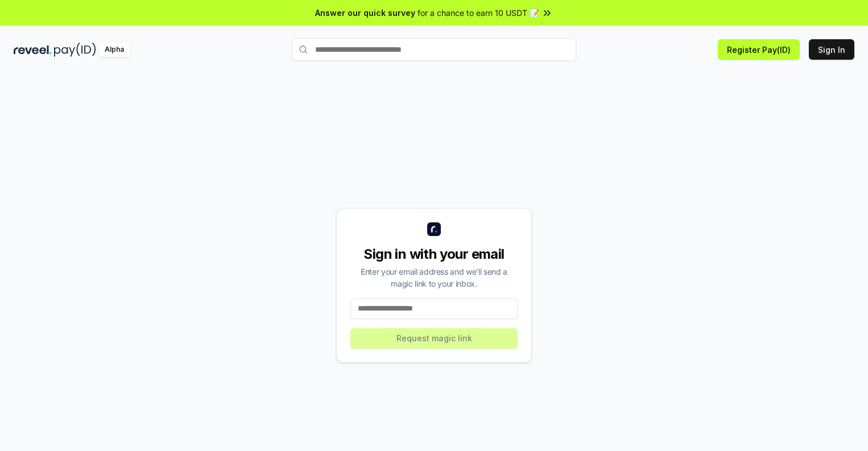 This screenshot has width=868, height=451. Describe the element at coordinates (75, 49) in the screenshot. I see `img: pay_id` at that location.